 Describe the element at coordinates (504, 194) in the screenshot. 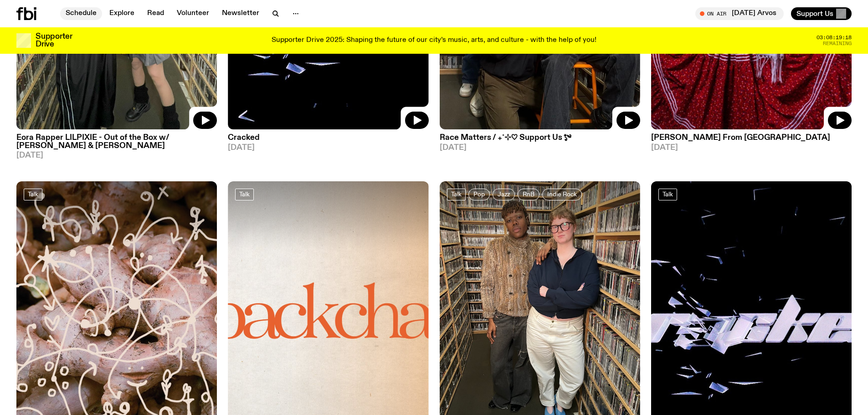

I see `span: Jazz` at that location.